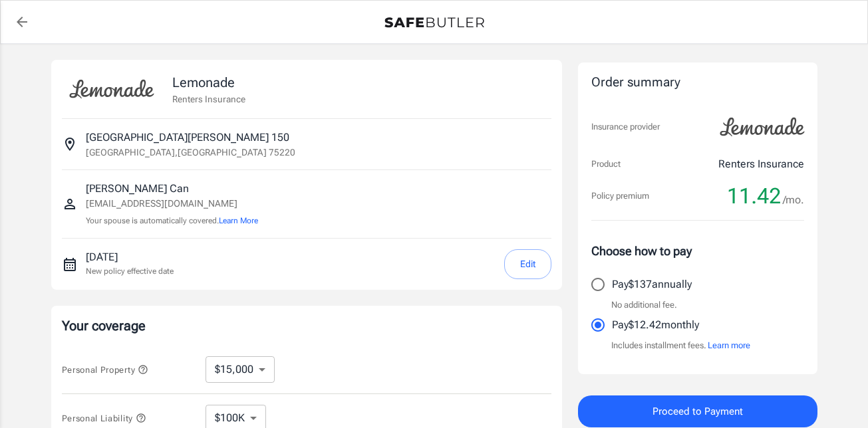  Describe the element at coordinates (70, 264) in the screenshot. I see `svg: New policy start date` at that location.